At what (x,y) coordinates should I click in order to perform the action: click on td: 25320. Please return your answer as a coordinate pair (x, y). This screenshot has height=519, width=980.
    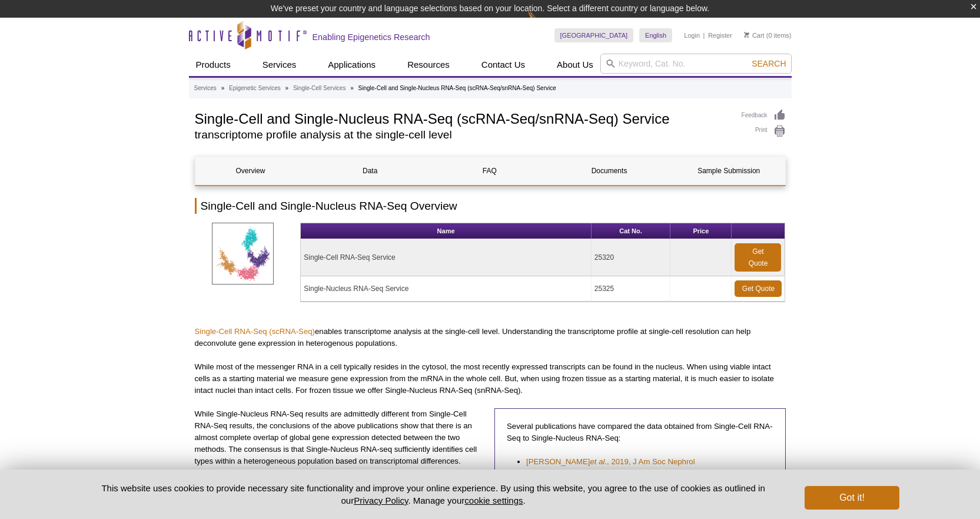
    Looking at the image, I should click on (631, 258).